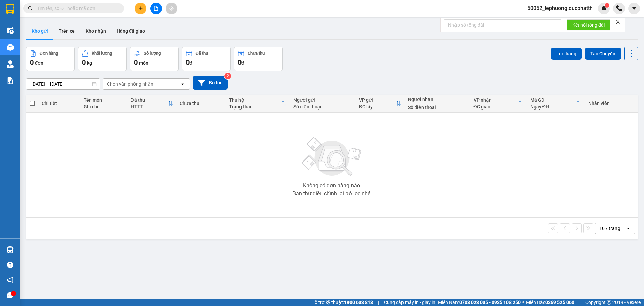 The height and width of the screenshot is (306, 644). What do you see at coordinates (140, 8) in the screenshot?
I see `span: plus` at bounding box center [140, 8].